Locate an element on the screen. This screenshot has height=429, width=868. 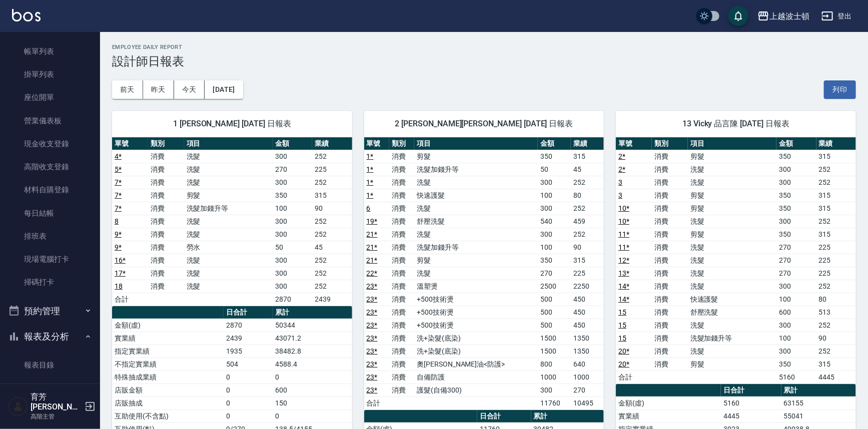
a: 3 is located at coordinates (620, 196).